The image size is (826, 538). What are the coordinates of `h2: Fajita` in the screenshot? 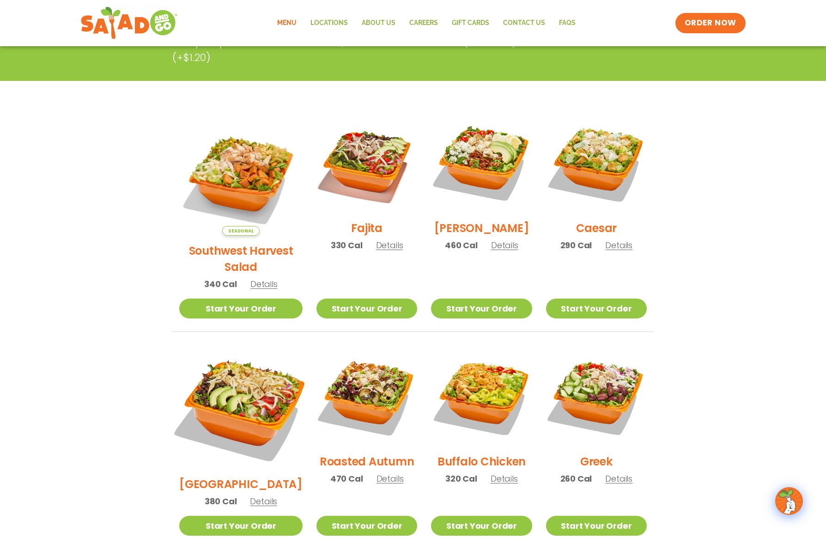 It's located at (367, 228).